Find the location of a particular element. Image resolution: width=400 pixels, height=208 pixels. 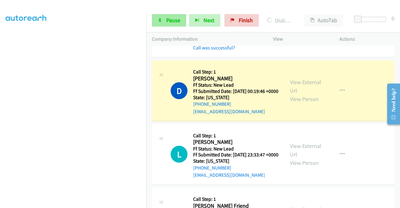

p: View is located at coordinates (300, 39).